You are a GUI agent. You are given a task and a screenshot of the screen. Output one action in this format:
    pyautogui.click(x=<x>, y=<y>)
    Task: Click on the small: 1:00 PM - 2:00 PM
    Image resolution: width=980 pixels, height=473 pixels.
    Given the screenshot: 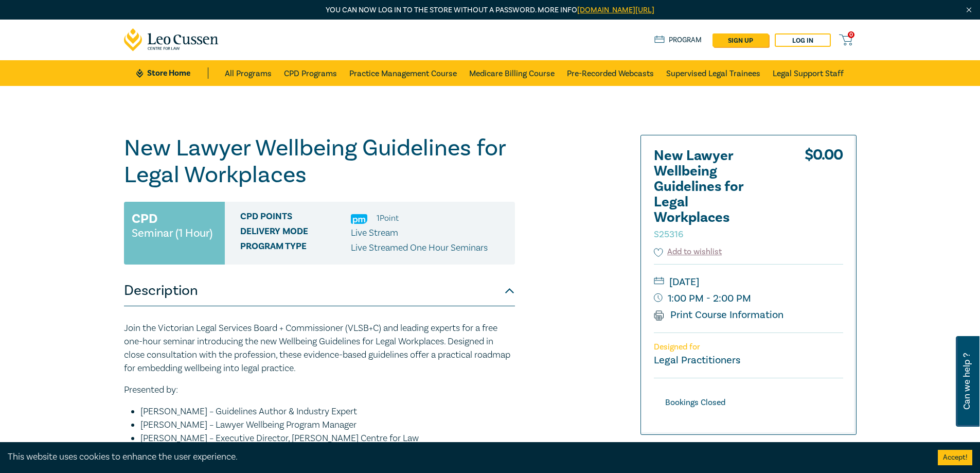 What is the action you would take?
    pyautogui.click(x=749, y=298)
    